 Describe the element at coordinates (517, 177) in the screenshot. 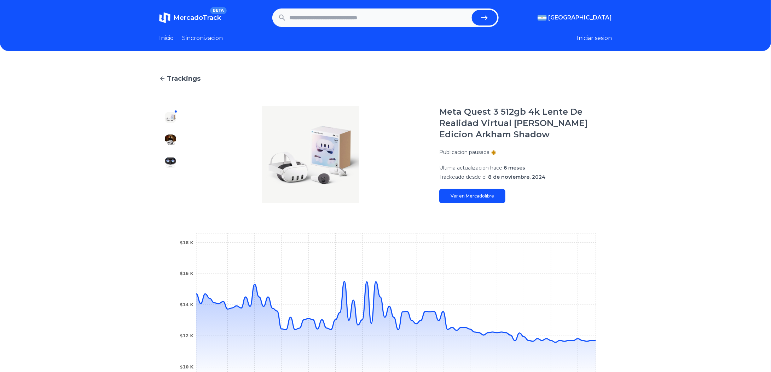

I see `span: 8 de noviembre, 2024` at that location.